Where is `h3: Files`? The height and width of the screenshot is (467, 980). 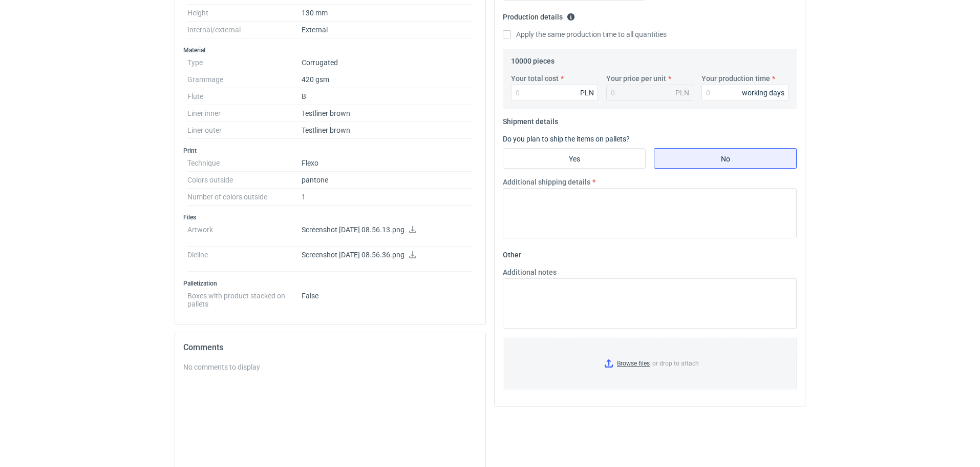
h3: Files is located at coordinates (331, 217).